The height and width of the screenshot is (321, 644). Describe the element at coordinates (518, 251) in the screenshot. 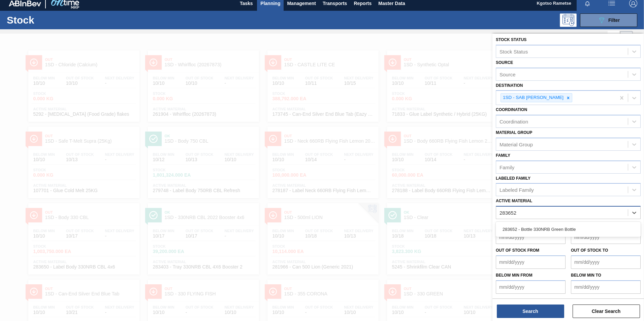

I see `label: Out of Stock from` at that location.